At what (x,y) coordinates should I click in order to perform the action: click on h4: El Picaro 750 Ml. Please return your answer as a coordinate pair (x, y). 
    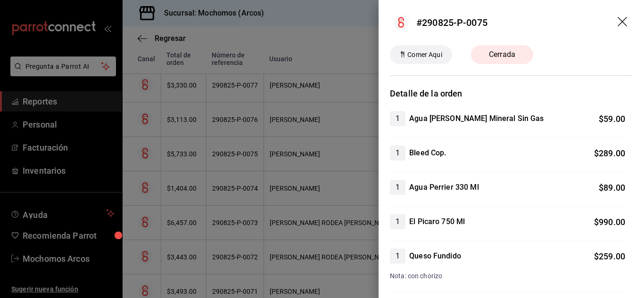
    Looking at the image, I should click on (437, 222).